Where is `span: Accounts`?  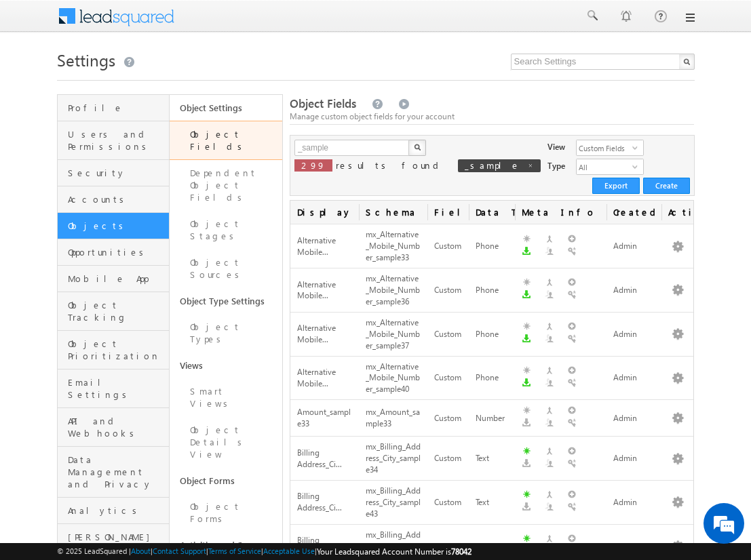
span: Accounts is located at coordinates (117, 199).